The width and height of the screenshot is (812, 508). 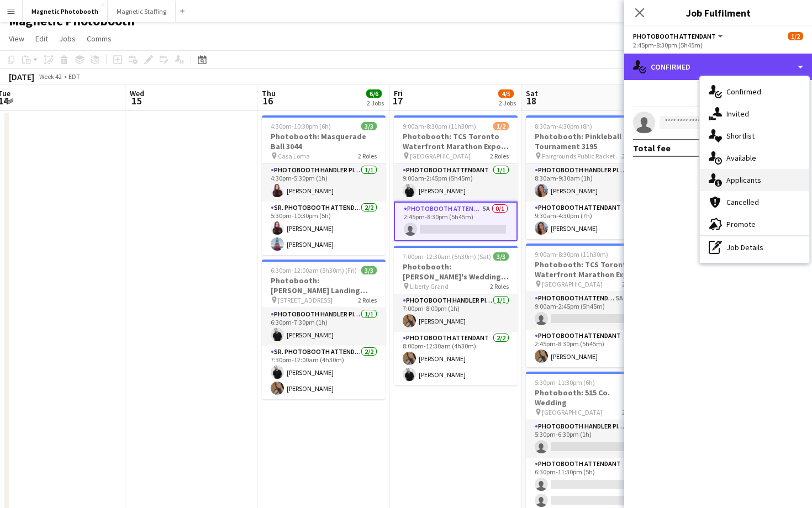 I want to click on app-job-card: 8:30am-4:30pm (8h)2/2Photobooth: Pinkleball Tournament 3195 Fairgrounds Public Racket Club - [GEO..., so click(x=588, y=177).